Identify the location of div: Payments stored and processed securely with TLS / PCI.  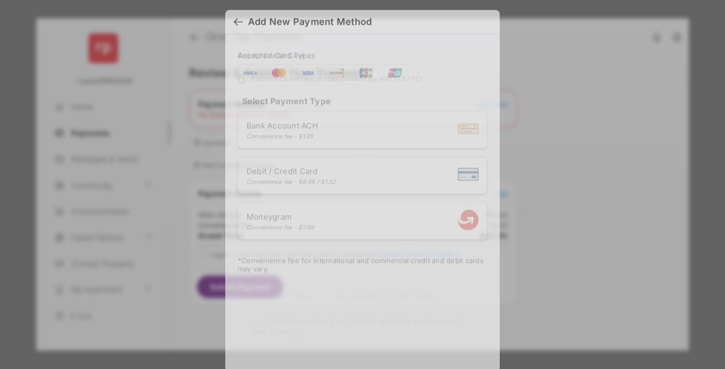
(363, 78).